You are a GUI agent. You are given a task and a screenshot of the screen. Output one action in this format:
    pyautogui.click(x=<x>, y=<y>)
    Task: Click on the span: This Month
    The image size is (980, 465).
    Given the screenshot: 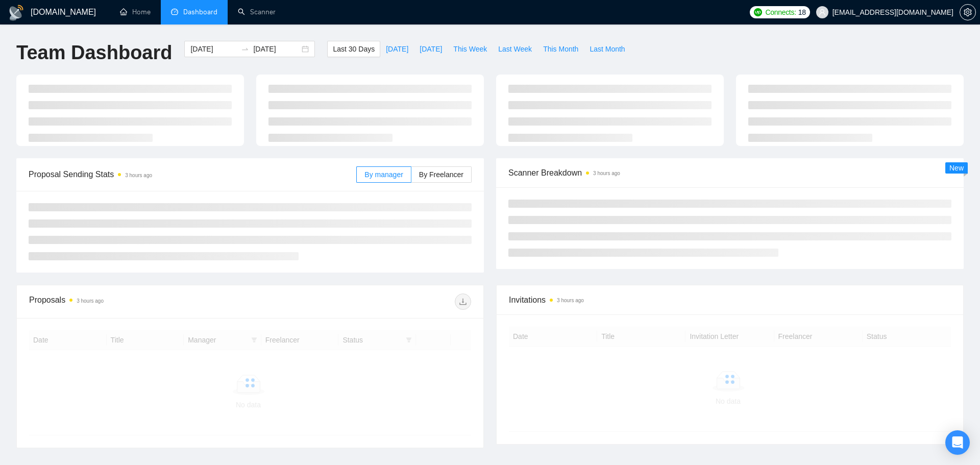 What is the action you would take?
    pyautogui.click(x=560, y=49)
    